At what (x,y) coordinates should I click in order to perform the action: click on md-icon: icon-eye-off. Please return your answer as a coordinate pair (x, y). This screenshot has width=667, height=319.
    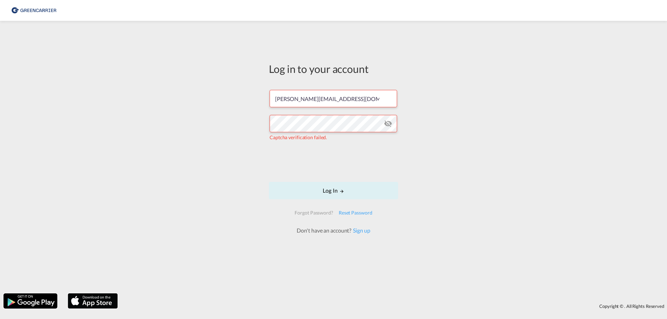
    Looking at the image, I should click on (388, 124).